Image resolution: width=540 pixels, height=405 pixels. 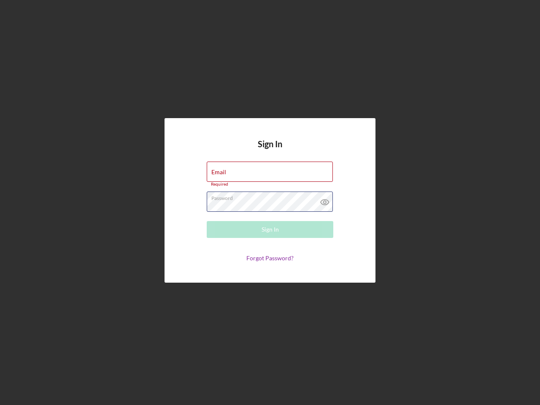 I want to click on div: Sign In, so click(x=270, y=229).